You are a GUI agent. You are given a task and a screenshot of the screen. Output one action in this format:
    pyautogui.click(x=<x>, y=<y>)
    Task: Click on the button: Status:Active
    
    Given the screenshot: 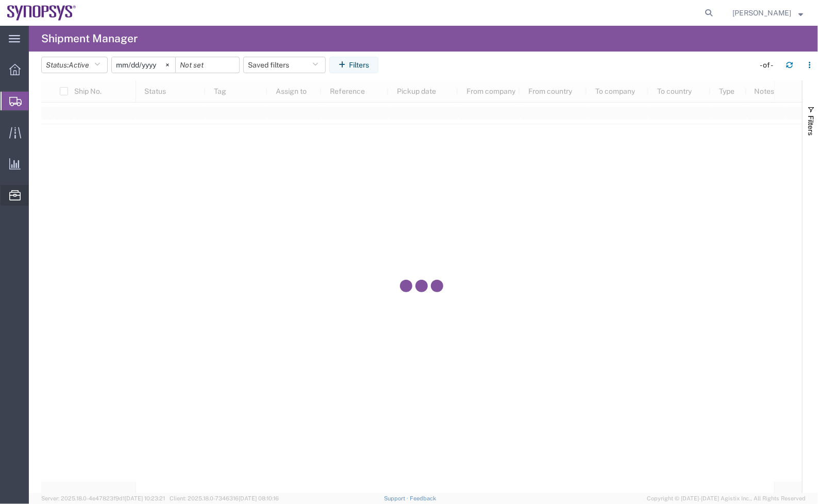 What is the action you would take?
    pyautogui.click(x=75, y=65)
    